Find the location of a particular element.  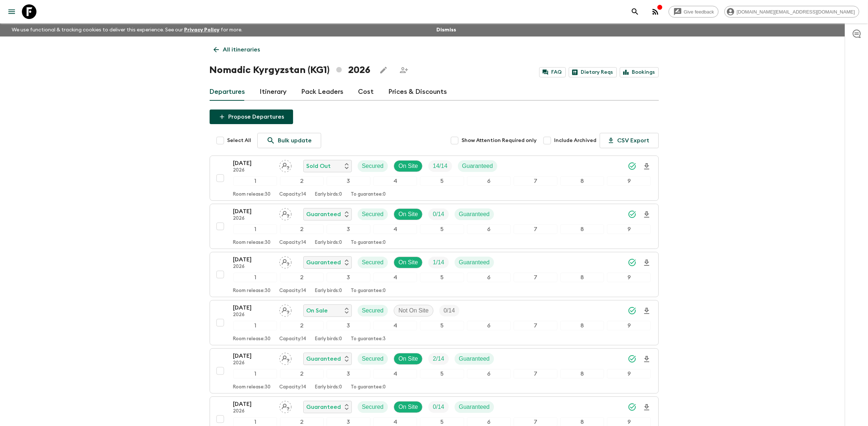

p: Bulk update is located at coordinates (295, 140).